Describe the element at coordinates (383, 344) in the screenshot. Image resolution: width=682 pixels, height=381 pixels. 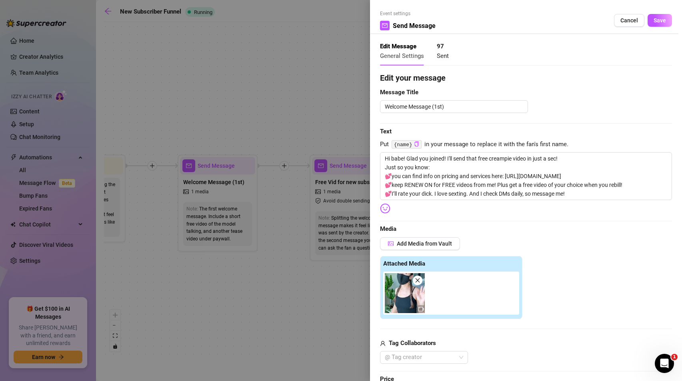
I see `span: user` at that location.